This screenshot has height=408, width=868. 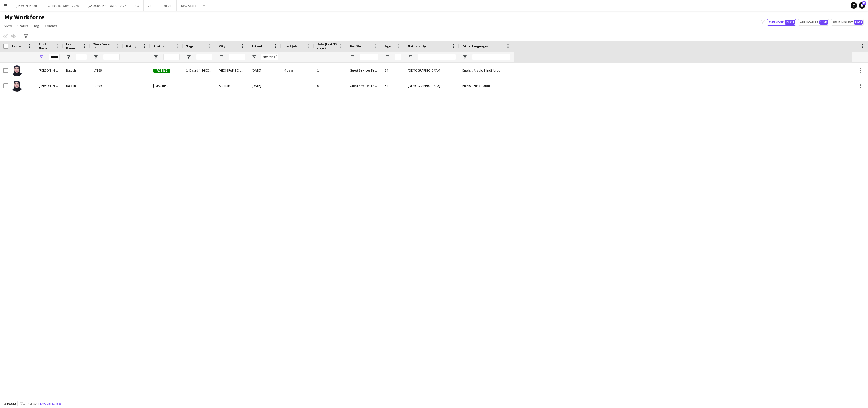 What do you see at coordinates (151, 5) in the screenshot?
I see `button: Zaid` at bounding box center [151, 5].